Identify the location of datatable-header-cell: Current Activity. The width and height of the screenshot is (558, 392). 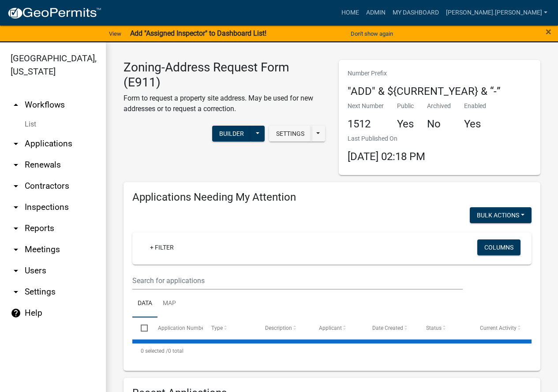
(498, 328).